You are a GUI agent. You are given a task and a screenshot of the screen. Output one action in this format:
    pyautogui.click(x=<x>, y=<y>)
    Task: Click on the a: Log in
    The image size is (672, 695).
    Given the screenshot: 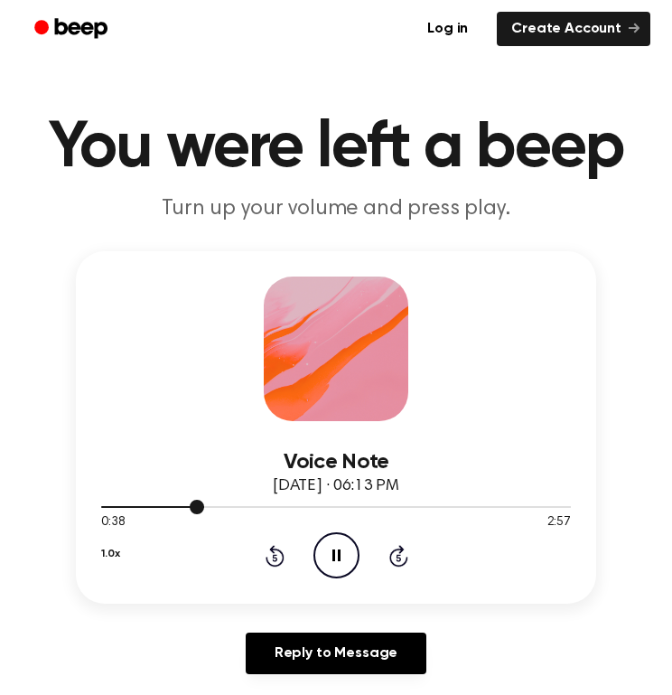 What is the action you would take?
    pyautogui.click(x=447, y=29)
    